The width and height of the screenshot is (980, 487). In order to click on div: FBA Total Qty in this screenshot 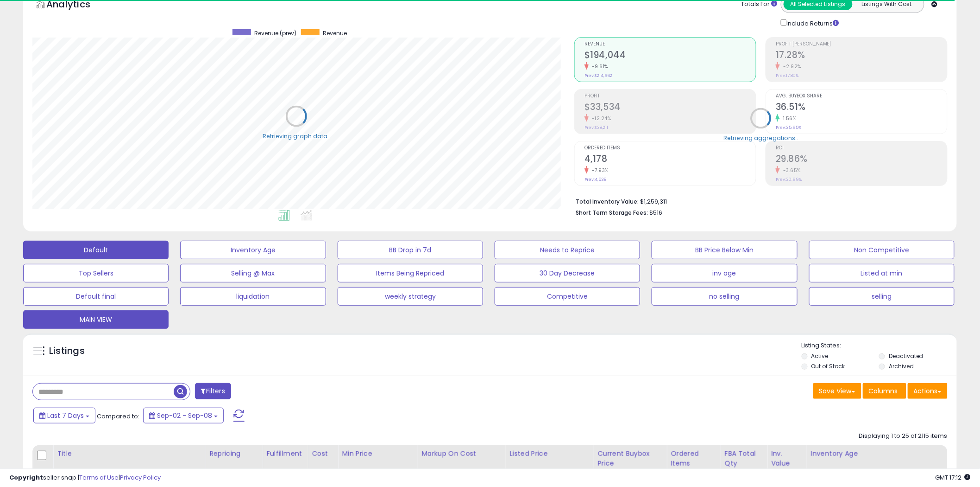, I will do `click(744, 458)`.